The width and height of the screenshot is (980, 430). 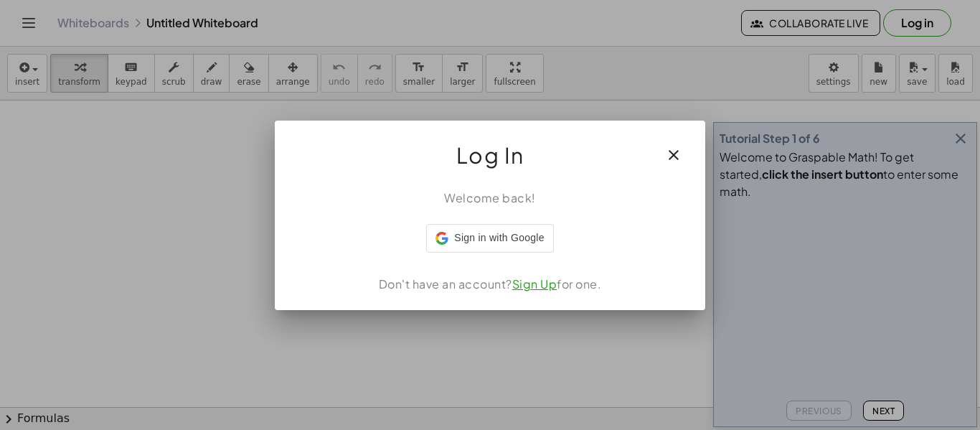 I want to click on span: Log In, so click(x=490, y=155).